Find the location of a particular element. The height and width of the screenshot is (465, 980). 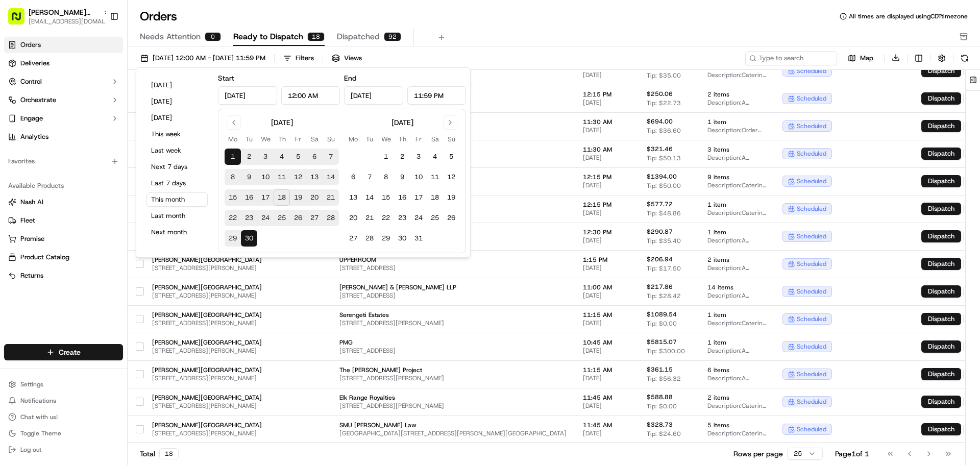

button: See all is located at coordinates (172, 137).